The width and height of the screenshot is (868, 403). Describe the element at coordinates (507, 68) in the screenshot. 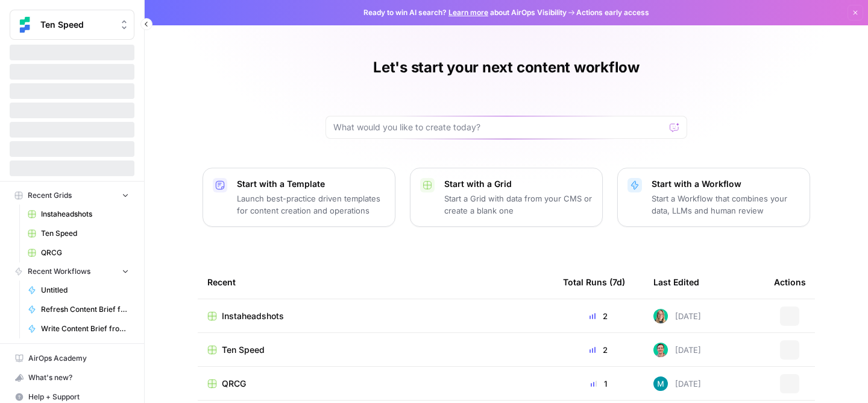

I see `h1: Let's start your next content workflow` at that location.